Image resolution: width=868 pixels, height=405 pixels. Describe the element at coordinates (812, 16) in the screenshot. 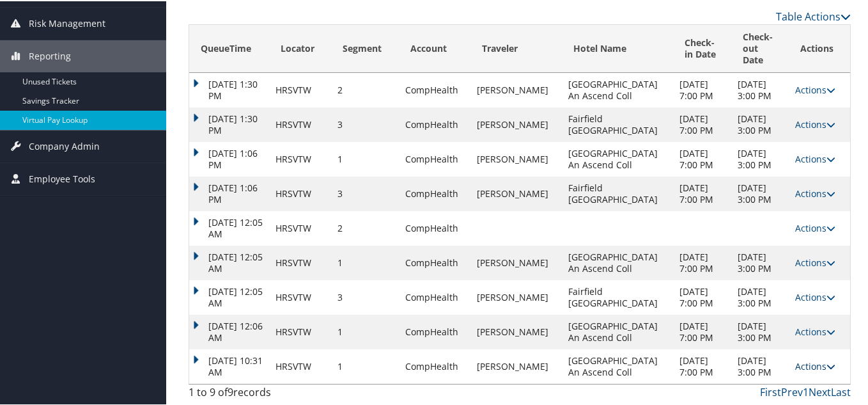

I see `a: Table Actions` at that location.